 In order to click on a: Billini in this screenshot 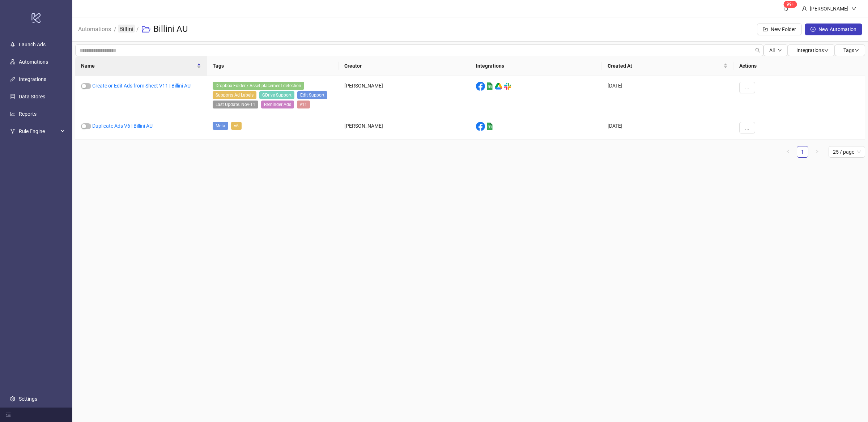, I will do `click(126, 28)`.